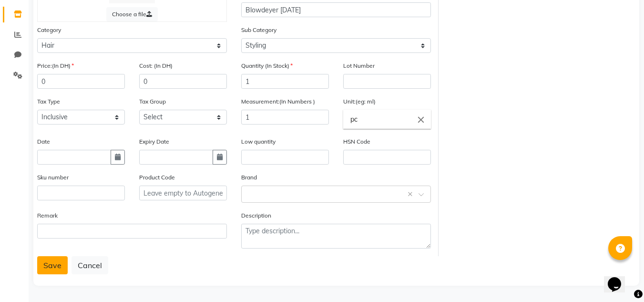  I want to click on label: Choose a file, so click(132, 14).